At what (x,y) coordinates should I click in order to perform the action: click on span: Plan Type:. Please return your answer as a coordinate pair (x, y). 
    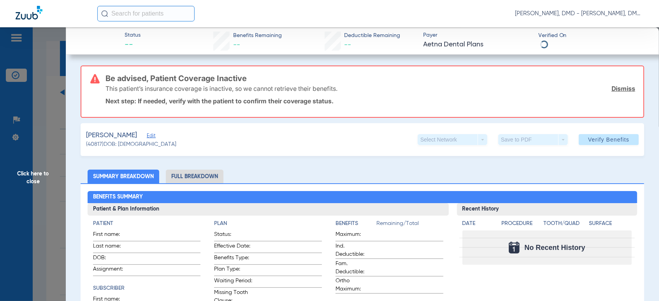
    Looking at the image, I should click on (233, 270).